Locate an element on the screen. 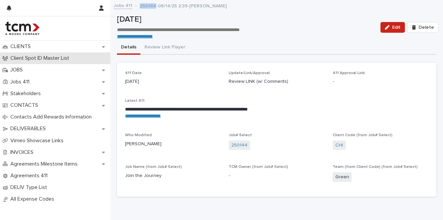 This screenshot has width=443, height=220. p: DELIV Type List is located at coordinates (30, 188).